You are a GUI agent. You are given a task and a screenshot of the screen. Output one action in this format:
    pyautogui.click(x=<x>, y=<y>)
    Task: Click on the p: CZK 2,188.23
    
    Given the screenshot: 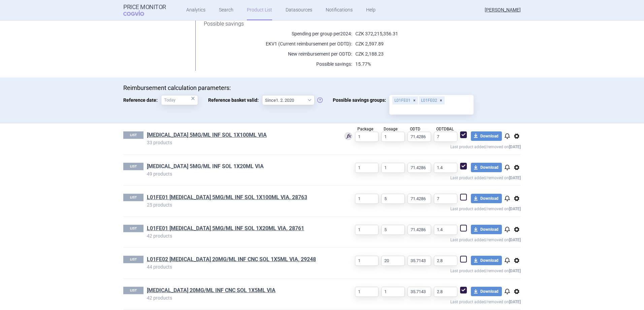 What is the action you would take?
    pyautogui.click(x=428, y=54)
    